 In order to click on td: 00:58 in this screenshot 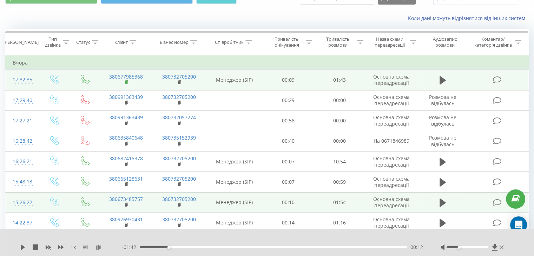, I will do `click(288, 121)`.